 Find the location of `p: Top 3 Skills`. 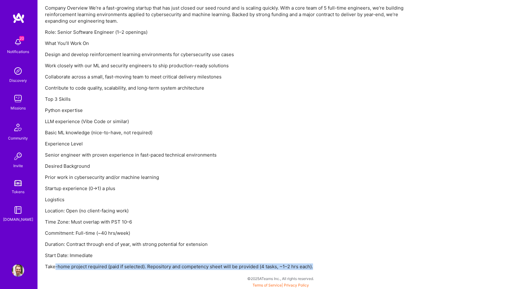

p: Top 3 Skills is located at coordinates (231, 99).